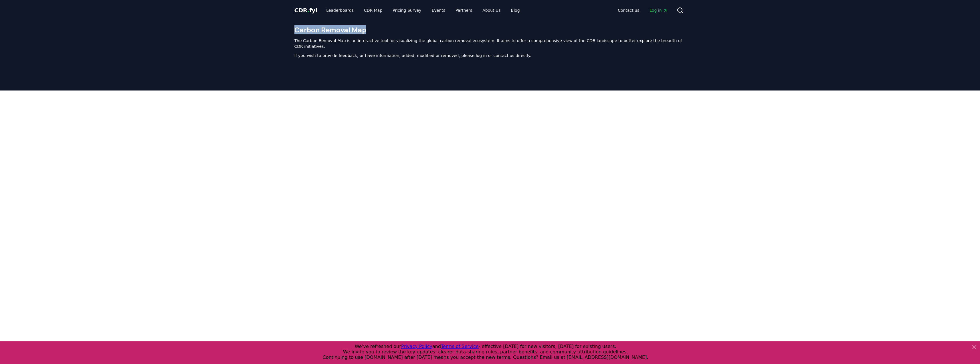  I want to click on a: Pricing Survey, so click(407, 11).